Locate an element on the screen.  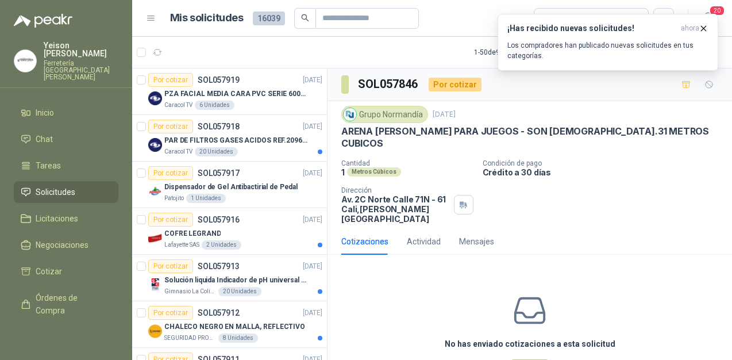
div: 8 Unidades is located at coordinates (238, 338).